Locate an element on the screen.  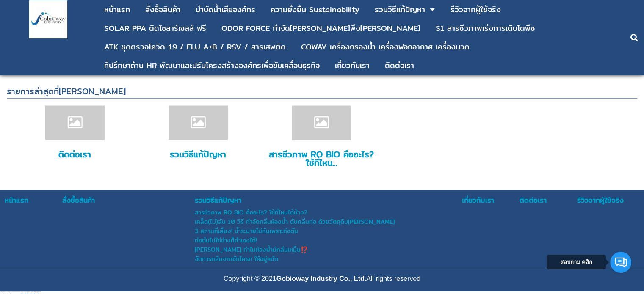
a: 3 สถานที่เสี่ยง! น้ำระบายไม่ทันเพราะท่อตัน is located at coordinates (328, 231).